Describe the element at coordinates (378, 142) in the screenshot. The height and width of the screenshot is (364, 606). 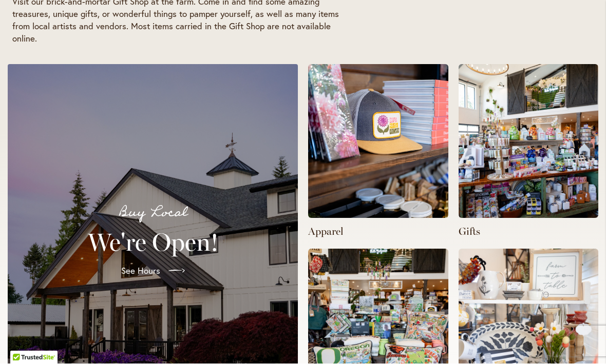
I see `img: springgiftshop-74-scaled-1.jpg` at that location.